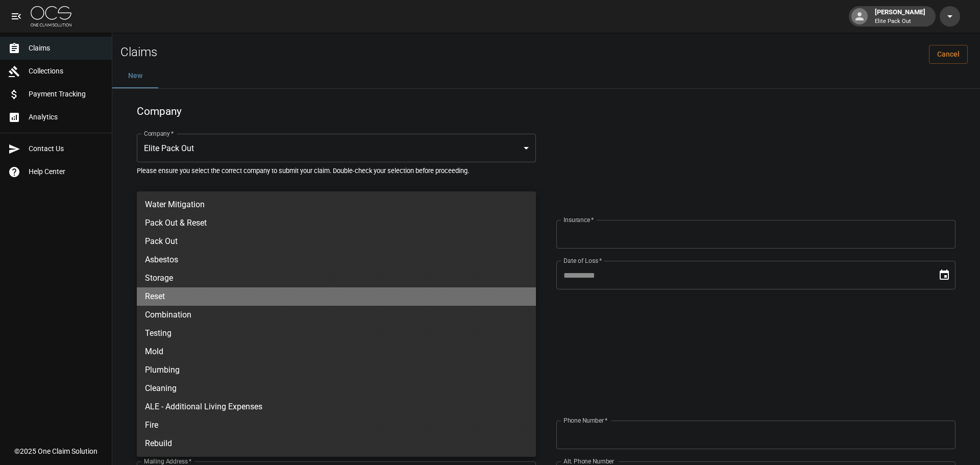 Image resolution: width=980 pixels, height=465 pixels. What do you see at coordinates (336, 444) in the screenshot?
I see `li: Rebuild` at bounding box center [336, 444].